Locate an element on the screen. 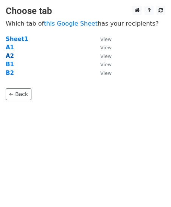  a: ← Back is located at coordinates (18, 94).